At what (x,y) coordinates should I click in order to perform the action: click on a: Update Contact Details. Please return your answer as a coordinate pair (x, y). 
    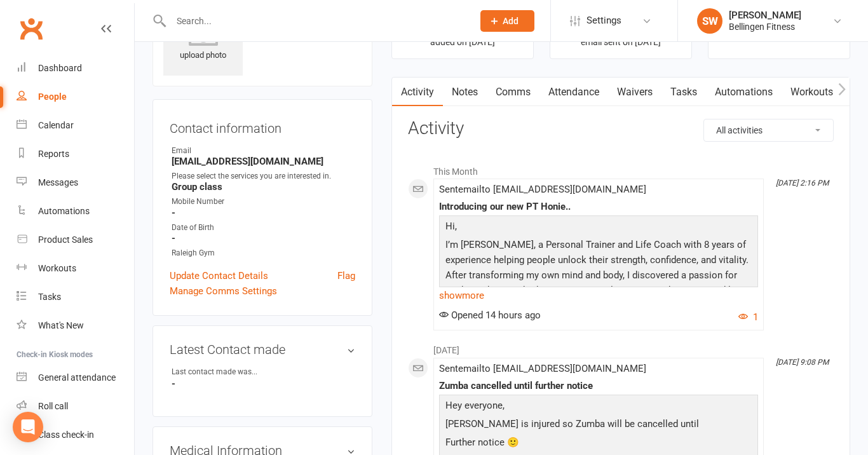
    Looking at the image, I should click on (219, 276).